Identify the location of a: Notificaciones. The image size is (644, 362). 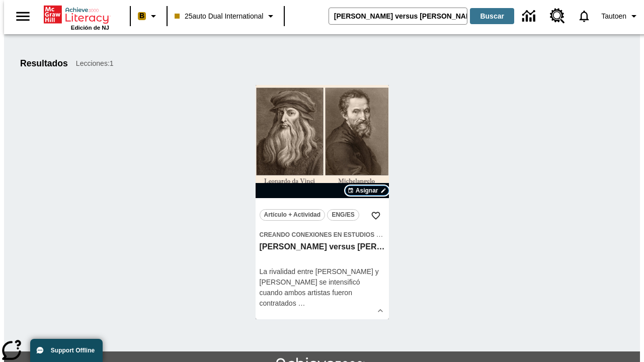
(584, 16).